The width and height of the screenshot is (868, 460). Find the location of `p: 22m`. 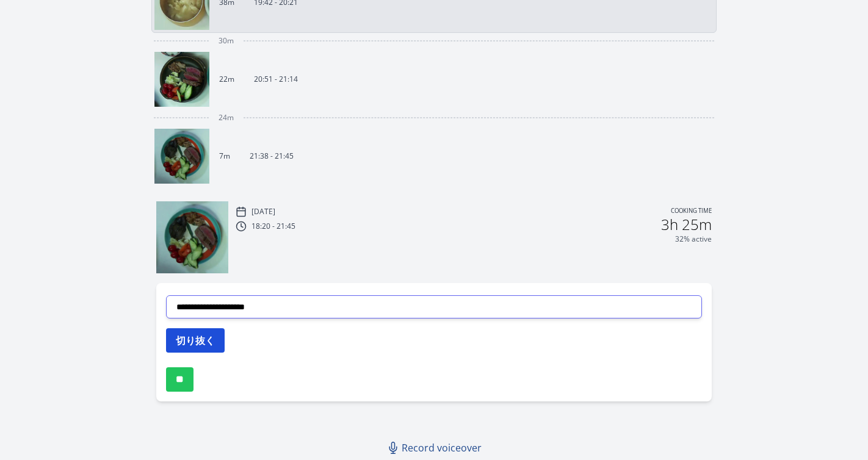

p: 22m is located at coordinates (226, 80).